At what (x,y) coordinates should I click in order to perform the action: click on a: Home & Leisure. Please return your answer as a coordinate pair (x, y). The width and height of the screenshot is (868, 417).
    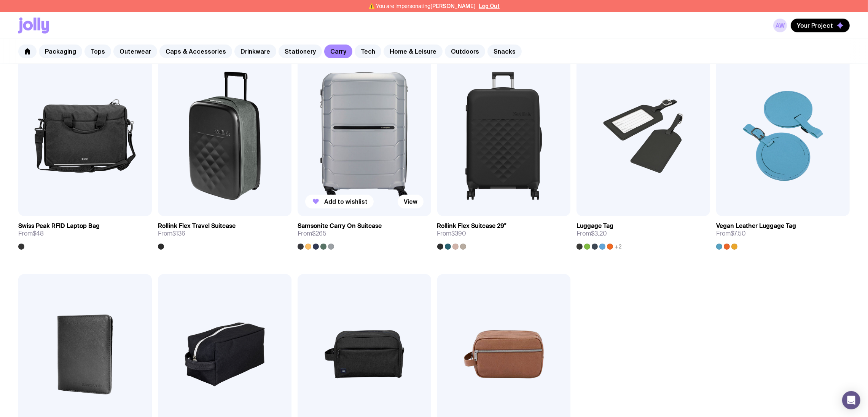
    Looking at the image, I should click on (413, 51).